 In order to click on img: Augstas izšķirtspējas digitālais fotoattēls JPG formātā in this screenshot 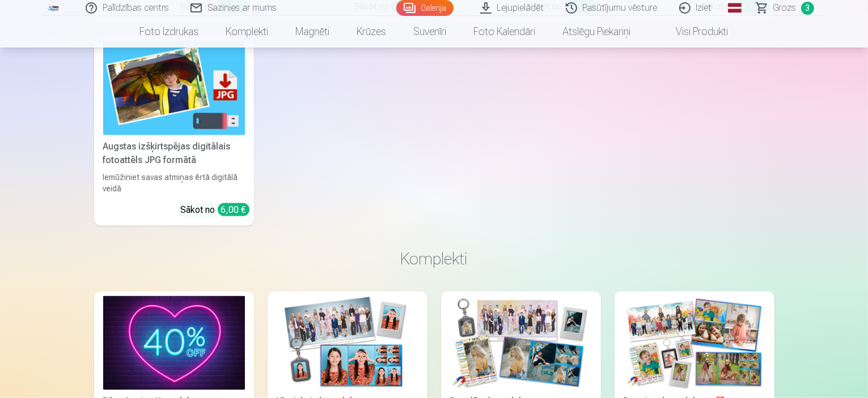, I will do `click(174, 88)`.